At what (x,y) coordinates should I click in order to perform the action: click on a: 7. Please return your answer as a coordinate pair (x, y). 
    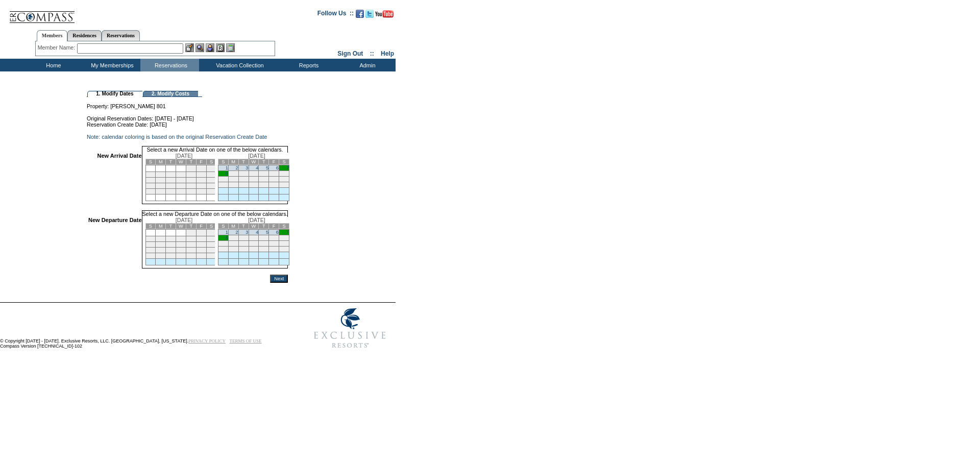
    Looking at the image, I should click on (288, 232).